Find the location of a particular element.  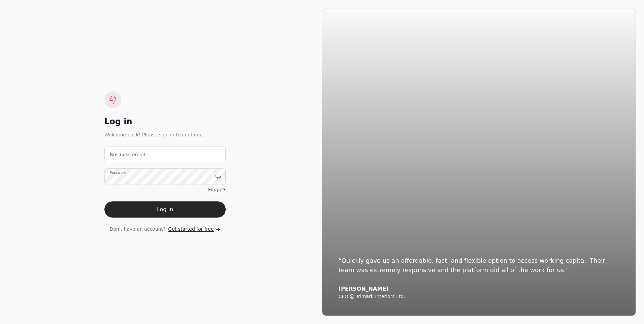

span: Don't have an account? is located at coordinates (138, 229).